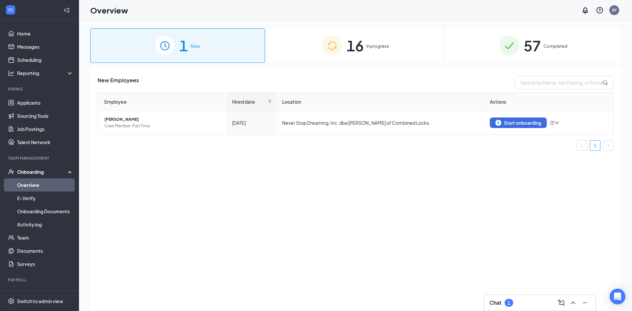 The image size is (632, 311). Describe the element at coordinates (555, 46) in the screenshot. I see `span: Completed` at that location.